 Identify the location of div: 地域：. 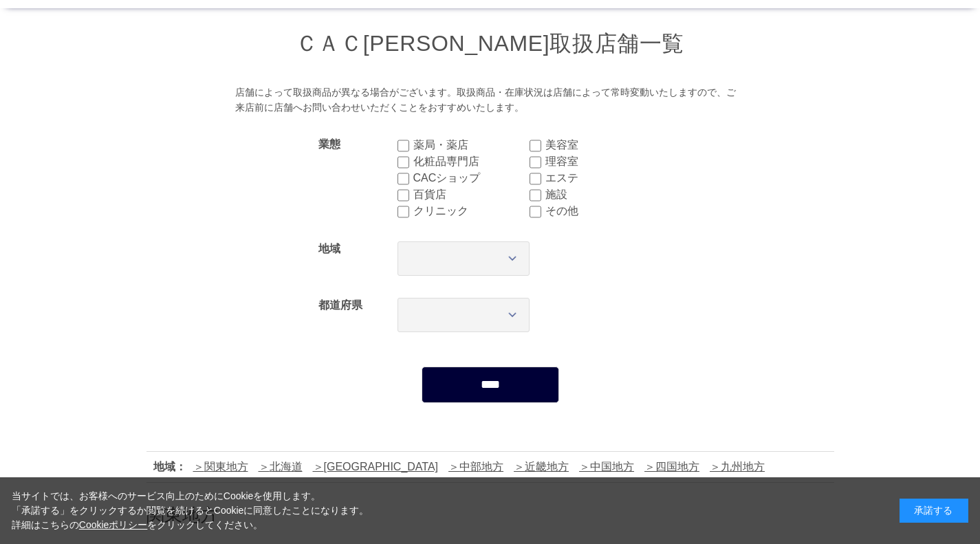
(170, 467).